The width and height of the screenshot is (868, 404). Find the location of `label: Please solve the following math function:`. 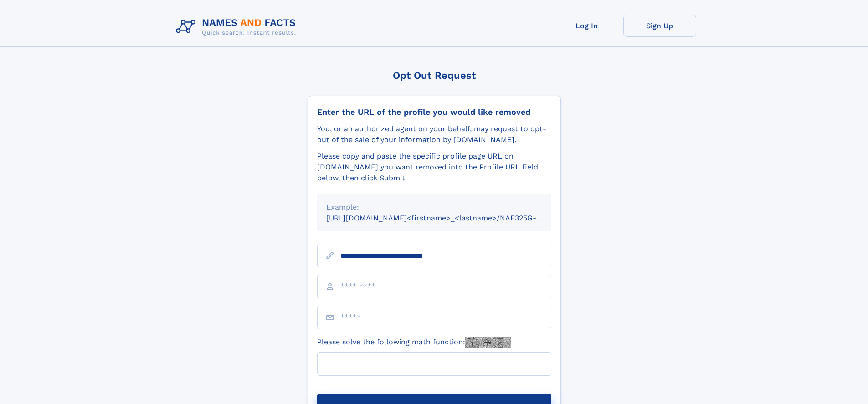

label: Please solve the following math function: is located at coordinates (414, 343).